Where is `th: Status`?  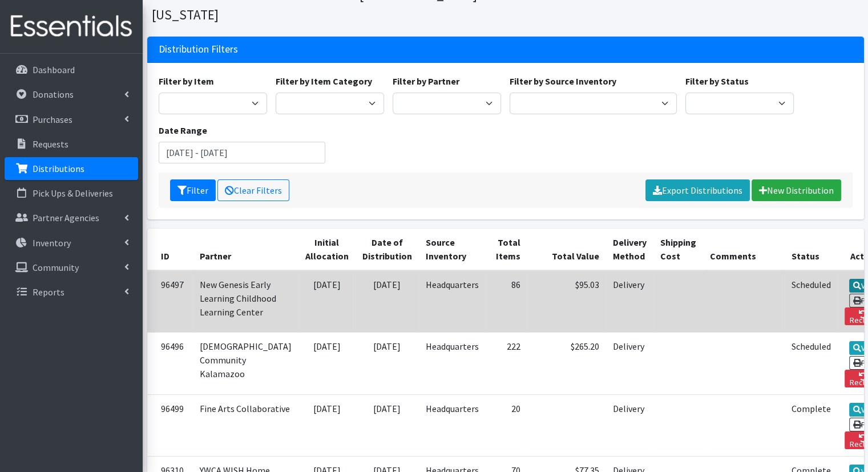 th: Status is located at coordinates (811, 249).